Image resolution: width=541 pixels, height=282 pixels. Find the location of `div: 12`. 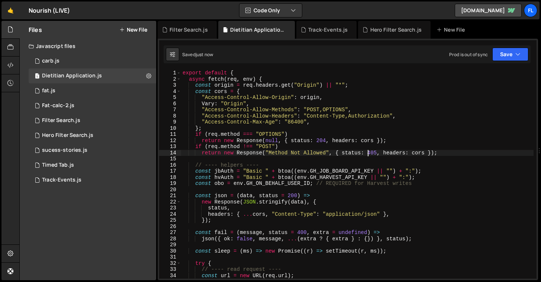

div: 12 is located at coordinates (170, 141).